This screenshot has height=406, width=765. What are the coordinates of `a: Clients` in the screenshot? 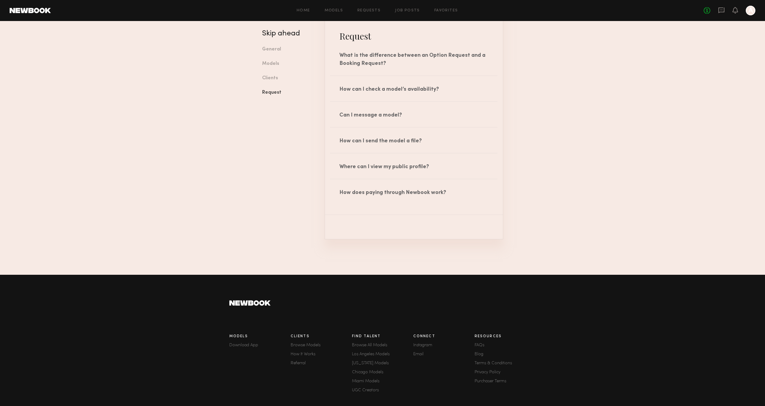 It's located at (289, 78).